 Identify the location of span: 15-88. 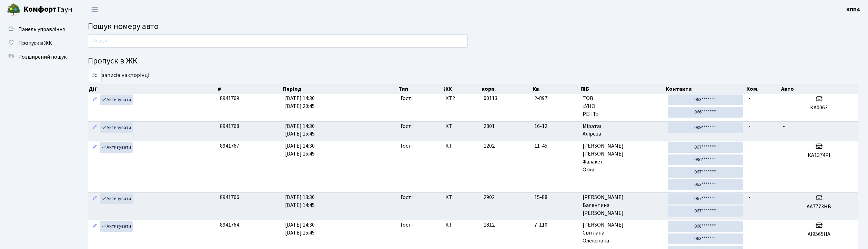
(556, 198).